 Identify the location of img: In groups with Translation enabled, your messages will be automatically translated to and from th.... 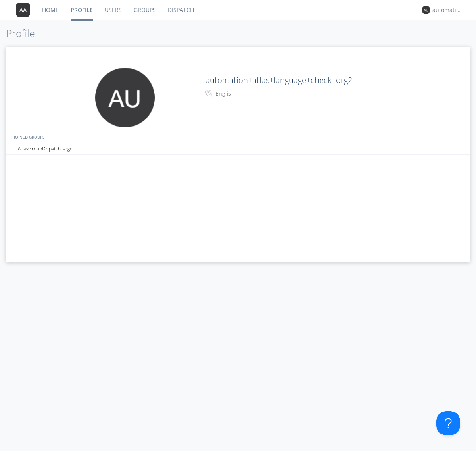
(209, 93).